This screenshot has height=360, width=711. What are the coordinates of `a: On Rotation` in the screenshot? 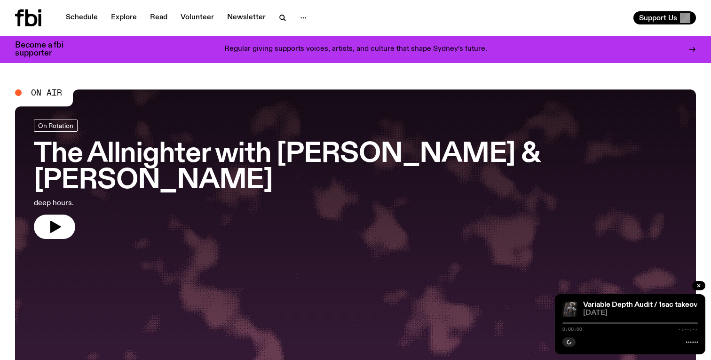 It's located at (56, 126).